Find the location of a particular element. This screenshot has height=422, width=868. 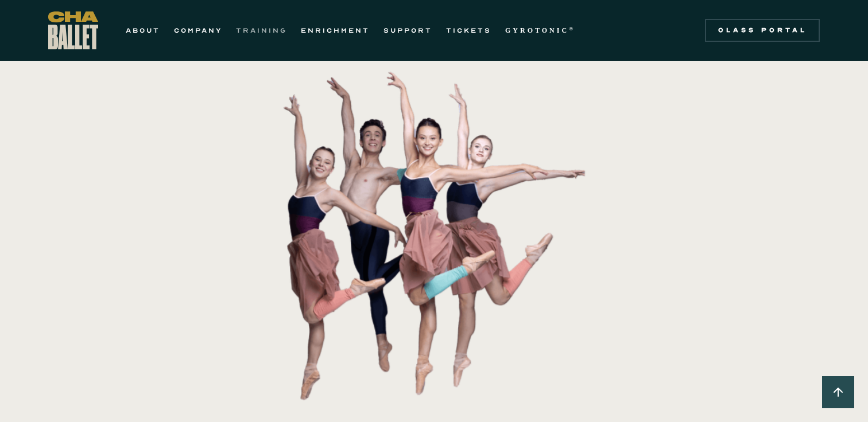

a: TICKETS is located at coordinates (469, 30).